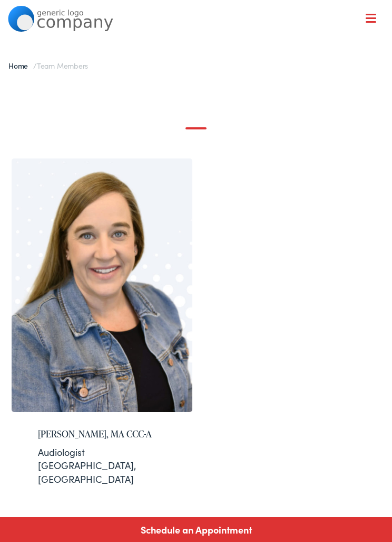 The image size is (392, 542). Describe the element at coordinates (63, 66) in the screenshot. I see `span: Team Members` at that location.